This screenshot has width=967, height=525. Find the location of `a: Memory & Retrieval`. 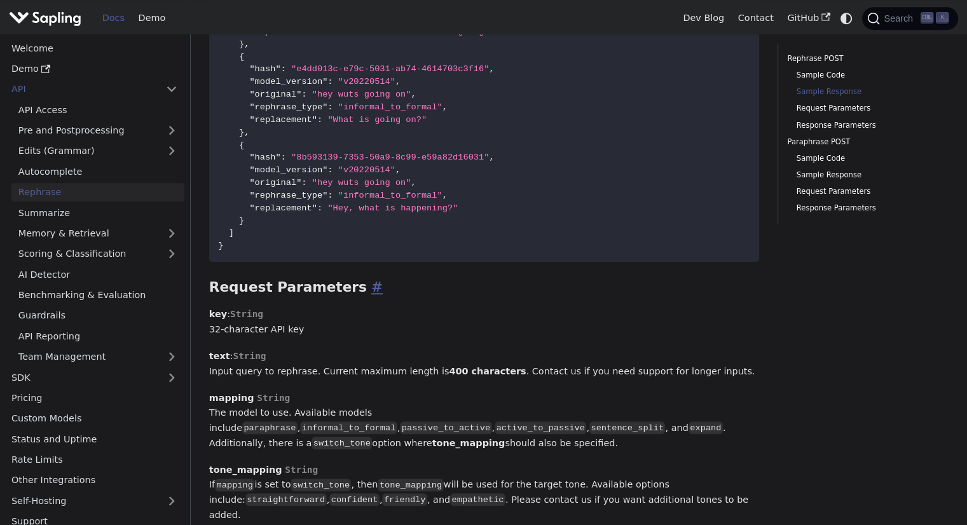

a: Memory & Retrieval is located at coordinates (98, 233).